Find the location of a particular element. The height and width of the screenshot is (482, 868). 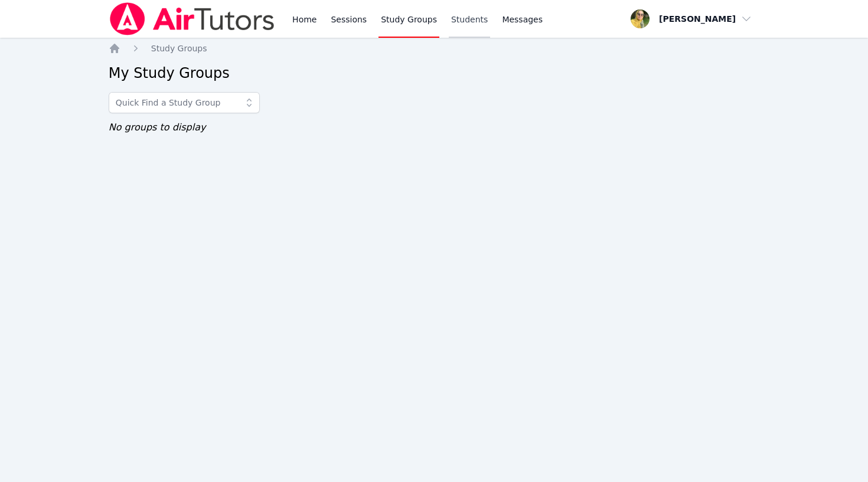

span: Study Groups is located at coordinates (179, 49).